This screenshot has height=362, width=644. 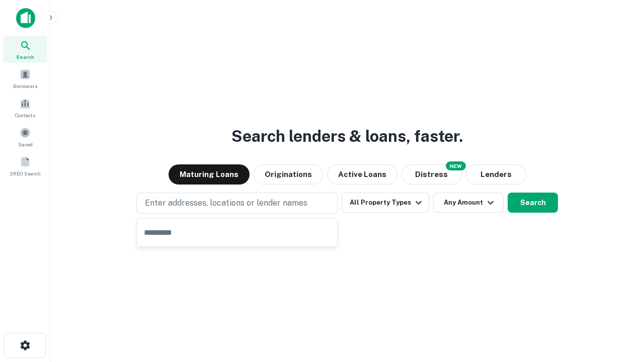 I want to click on button: Enter addresses, locations or lender names, so click(x=237, y=203).